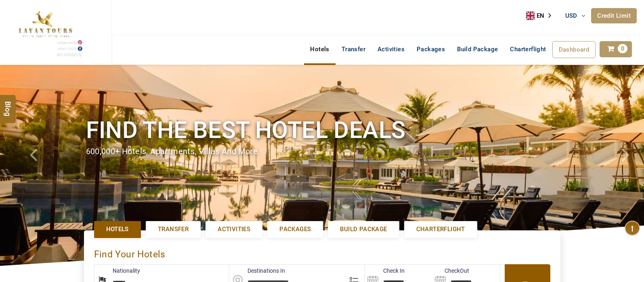 This screenshot has width=644, height=282. Describe the element at coordinates (451, 271) in the screenshot. I see `label: CheckOut` at that location.